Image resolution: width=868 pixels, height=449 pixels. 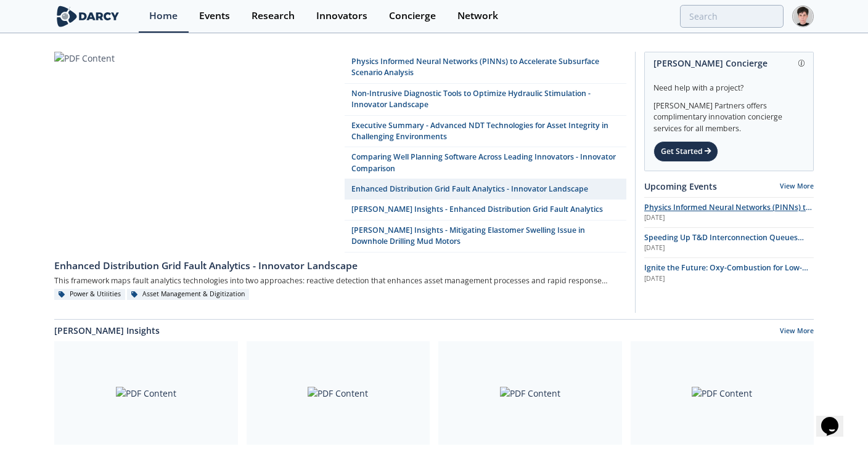 What do you see at coordinates (90, 295) in the screenshot?
I see `div: Power & Utilities` at bounding box center [90, 295].